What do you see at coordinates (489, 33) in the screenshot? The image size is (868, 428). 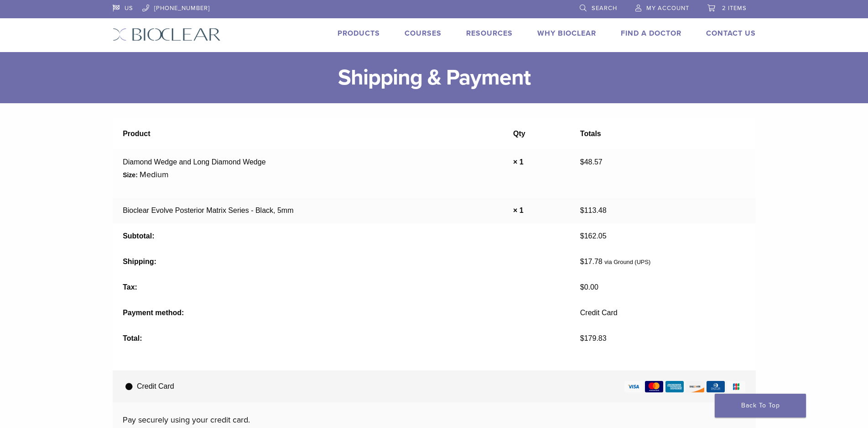 I see `a: Resources` at bounding box center [489, 33].